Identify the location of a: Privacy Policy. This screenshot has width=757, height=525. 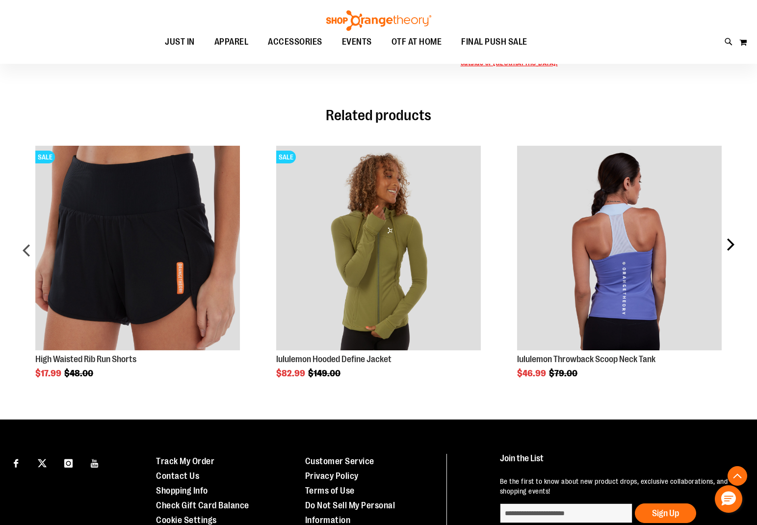
(332, 476).